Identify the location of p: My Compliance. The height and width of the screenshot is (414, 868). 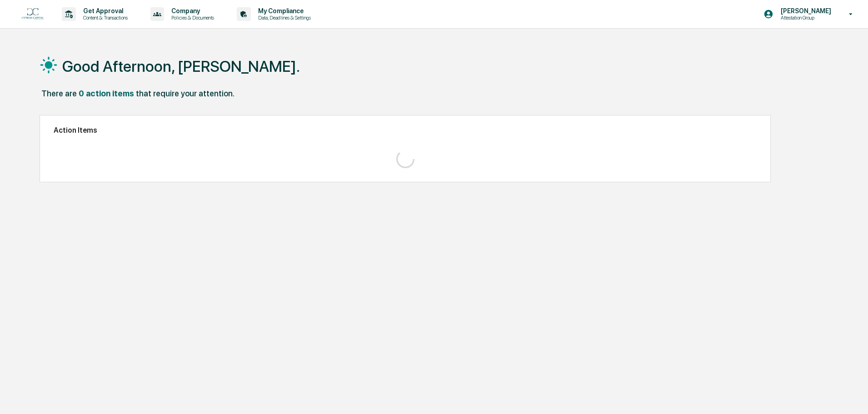
(283, 11).